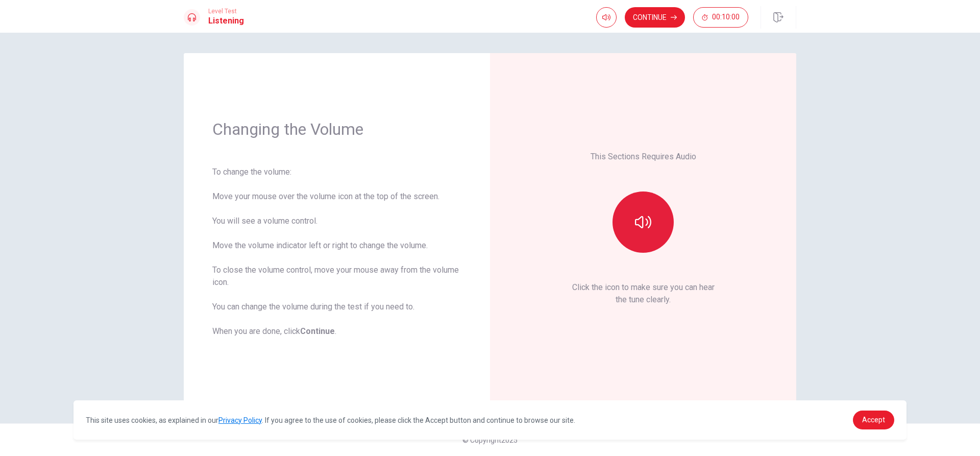  Describe the element at coordinates (226, 12) in the screenshot. I see `span: Level Test` at that location.